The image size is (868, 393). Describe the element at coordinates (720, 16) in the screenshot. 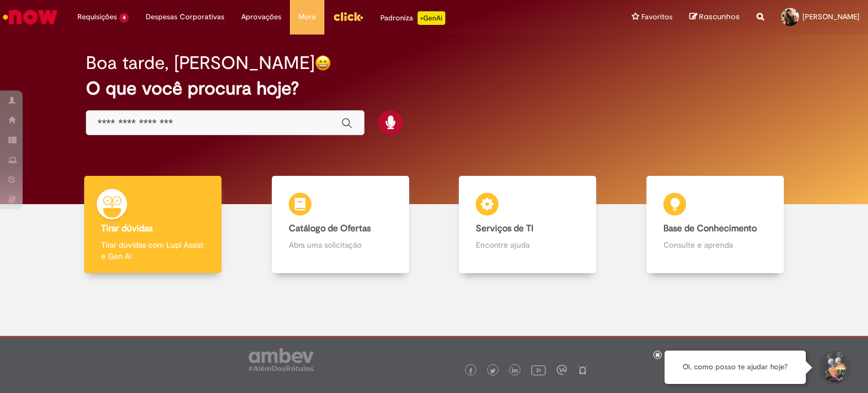

I see `span: Rascunhos` at that location.